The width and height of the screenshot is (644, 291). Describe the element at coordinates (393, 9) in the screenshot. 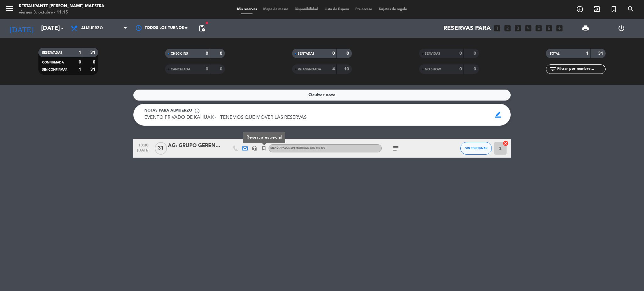

I see `span: Tarjetas de regalo` at that location.